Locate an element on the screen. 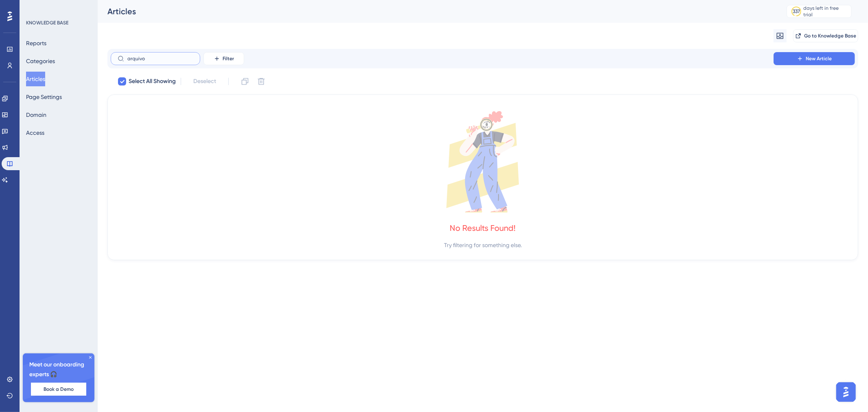  button: Reports is located at coordinates (36, 43).